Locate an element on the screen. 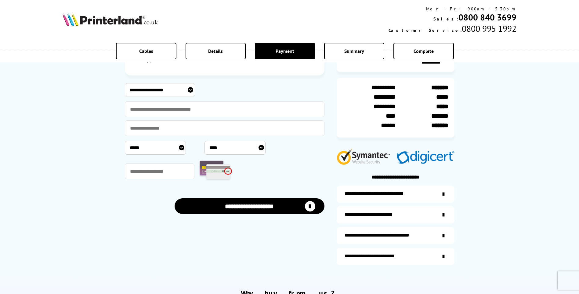 This screenshot has height=294, width=579. span: Cables is located at coordinates (146, 51).